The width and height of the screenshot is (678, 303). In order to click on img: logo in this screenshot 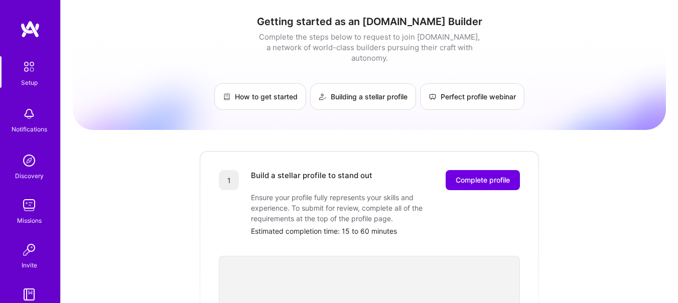, I will do `click(30, 29)`.